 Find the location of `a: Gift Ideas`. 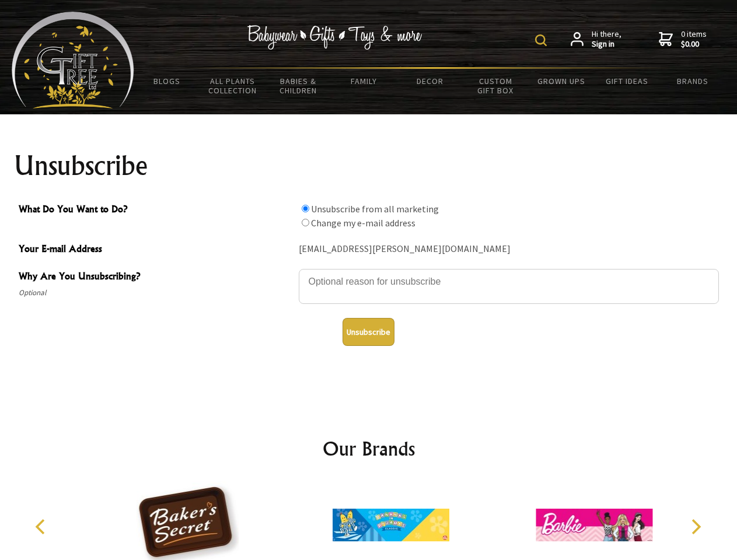

a: Gift Ideas is located at coordinates (627, 81).